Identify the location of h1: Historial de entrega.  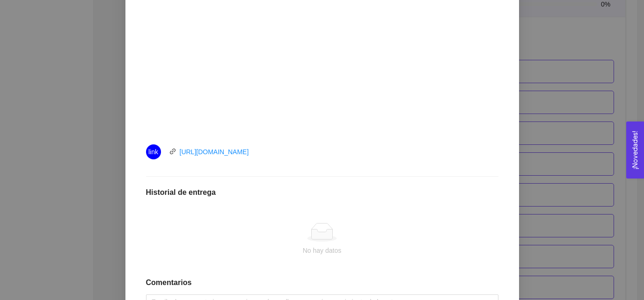
(322, 192).